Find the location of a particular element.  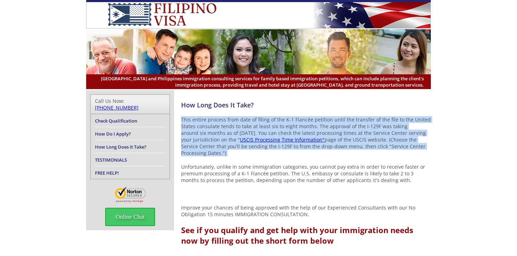

h4: How Long Does It Take? is located at coordinates (306, 105).